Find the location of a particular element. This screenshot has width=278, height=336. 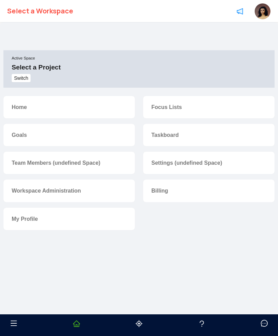

img: vyolhnmv1r4i0qi6wdmu.jpg is located at coordinates (263, 11).